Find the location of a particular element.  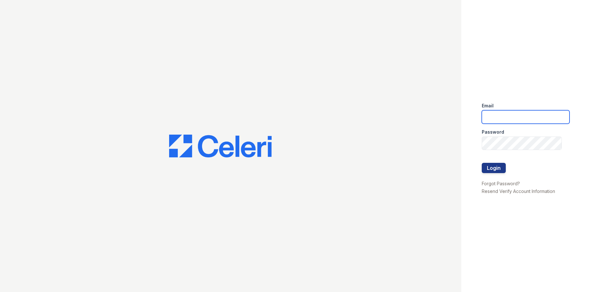

a: Forgot Password? is located at coordinates (501, 183).